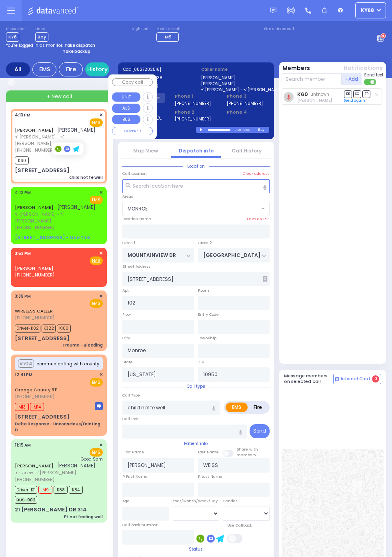  I want to click on img: comment-alt.png, so click(337, 379).